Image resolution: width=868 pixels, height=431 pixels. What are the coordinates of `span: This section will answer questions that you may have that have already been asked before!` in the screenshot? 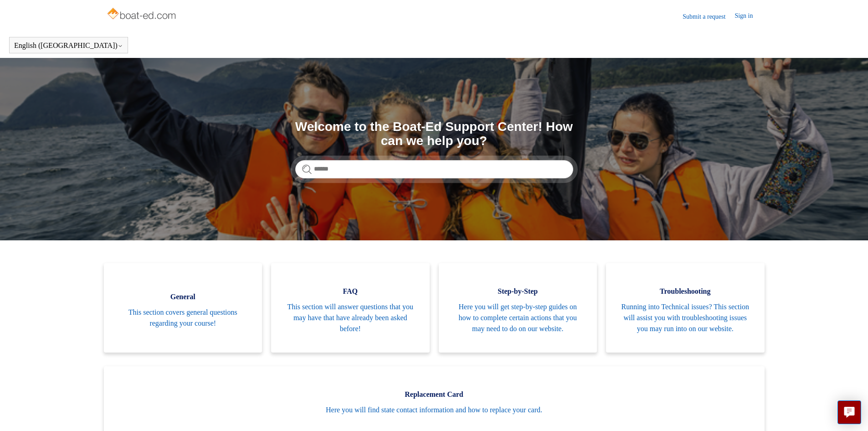 It's located at (350, 318).